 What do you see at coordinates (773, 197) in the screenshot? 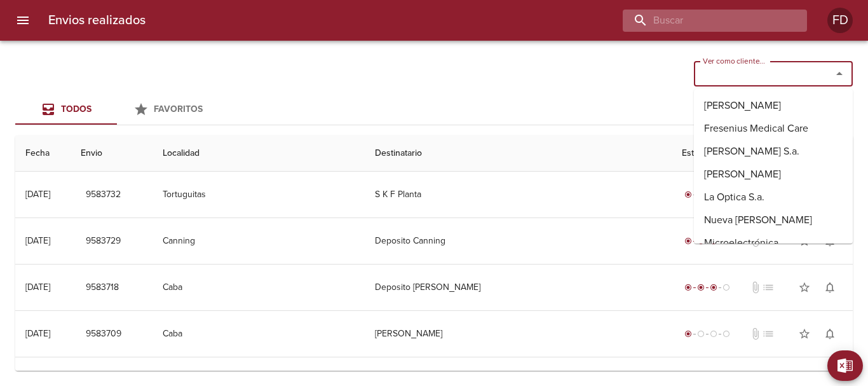
I see `li: La Optica S.a.` at bounding box center [773, 197].